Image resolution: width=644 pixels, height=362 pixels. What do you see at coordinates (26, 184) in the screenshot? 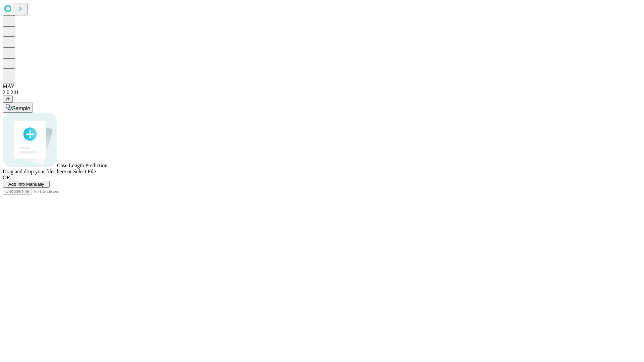
I see `button: Add Info Manually` at bounding box center [26, 184].